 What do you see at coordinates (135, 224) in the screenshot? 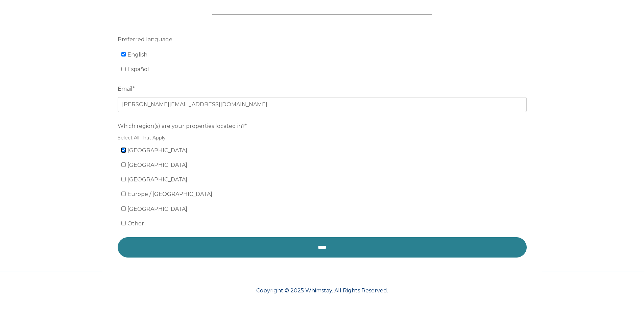
I see `span: Other` at bounding box center [135, 224].